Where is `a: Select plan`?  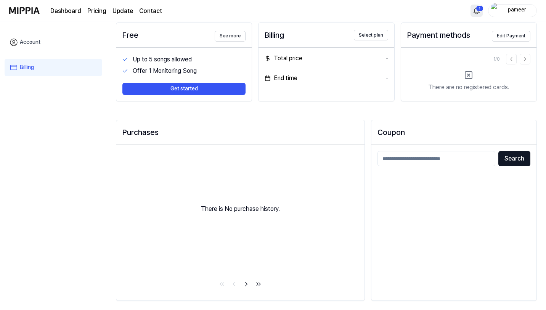
a: Select plan is located at coordinates (371, 35).